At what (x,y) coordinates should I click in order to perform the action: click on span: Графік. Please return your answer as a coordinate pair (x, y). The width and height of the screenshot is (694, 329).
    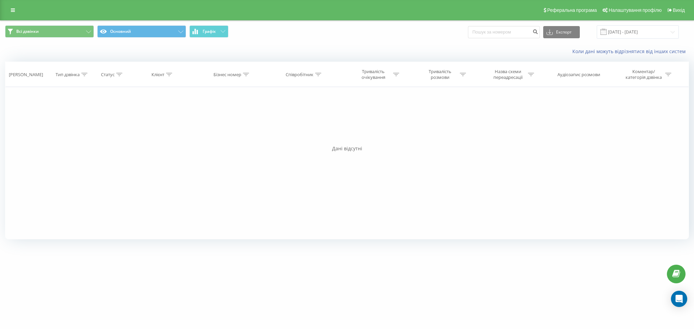
    Looking at the image, I should click on (209, 32).